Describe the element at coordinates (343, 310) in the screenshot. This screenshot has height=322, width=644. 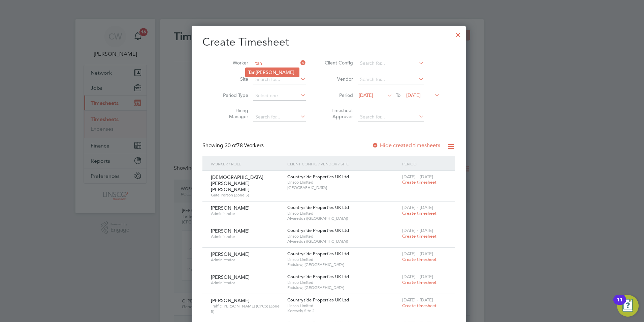
I see `span: Keresely Site 2` at that location.